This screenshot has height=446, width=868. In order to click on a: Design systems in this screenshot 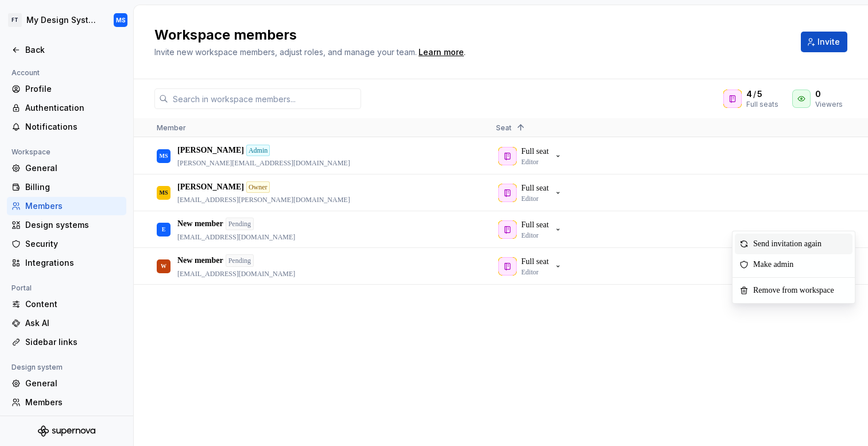, I will do `click(66, 225)`.